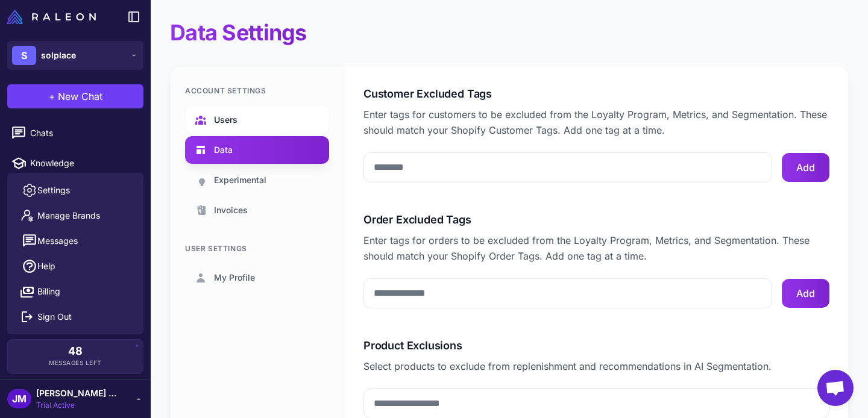 Image resolution: width=868 pixels, height=418 pixels. Describe the element at coordinates (596, 345) in the screenshot. I see `label: Product Exclusions` at that location.